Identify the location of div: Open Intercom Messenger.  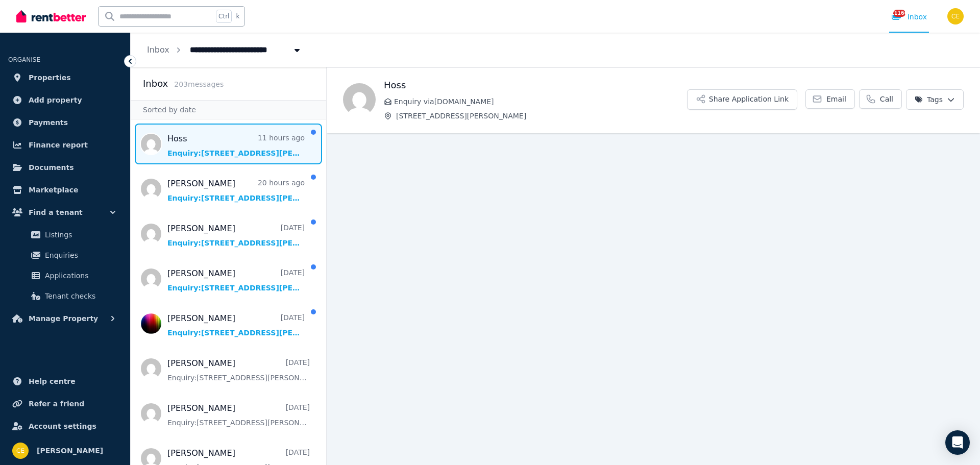
(957, 443).